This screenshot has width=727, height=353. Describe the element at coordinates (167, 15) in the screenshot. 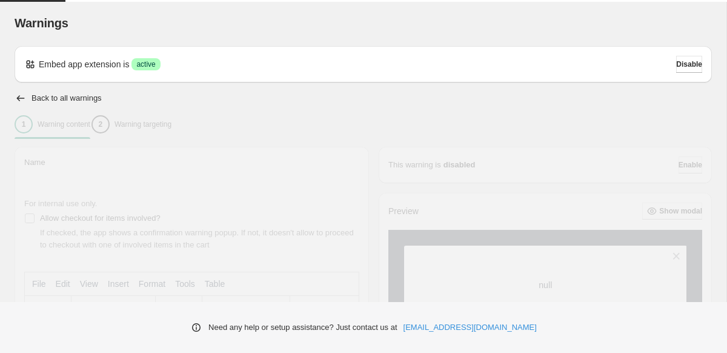

I see `body: Rich Text Area. Press ALT-0 for help.` at that location.